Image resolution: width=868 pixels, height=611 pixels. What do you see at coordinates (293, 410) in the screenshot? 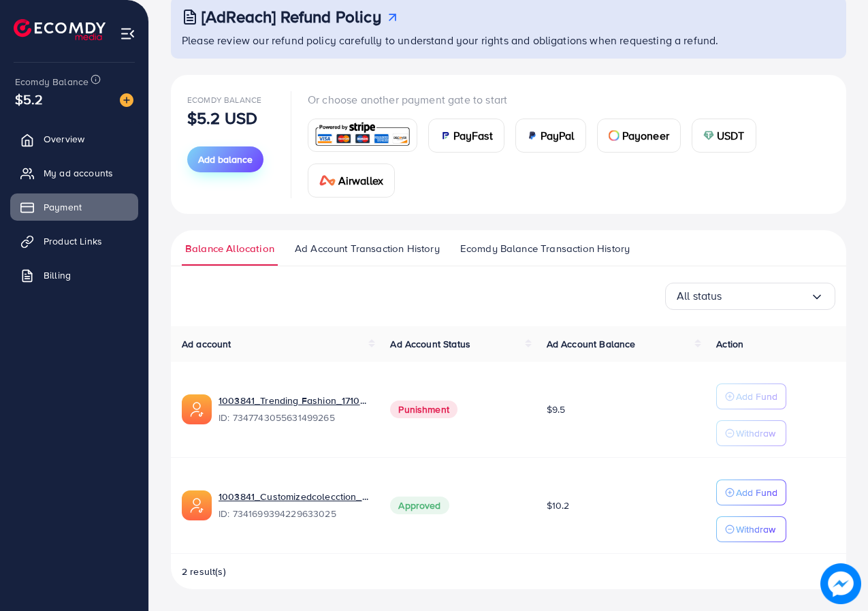
I see `div: <span class='underline'>1003841_Trending Fashion_1710779767967</span></br>7347743055631499265` at bounding box center [293, 410].